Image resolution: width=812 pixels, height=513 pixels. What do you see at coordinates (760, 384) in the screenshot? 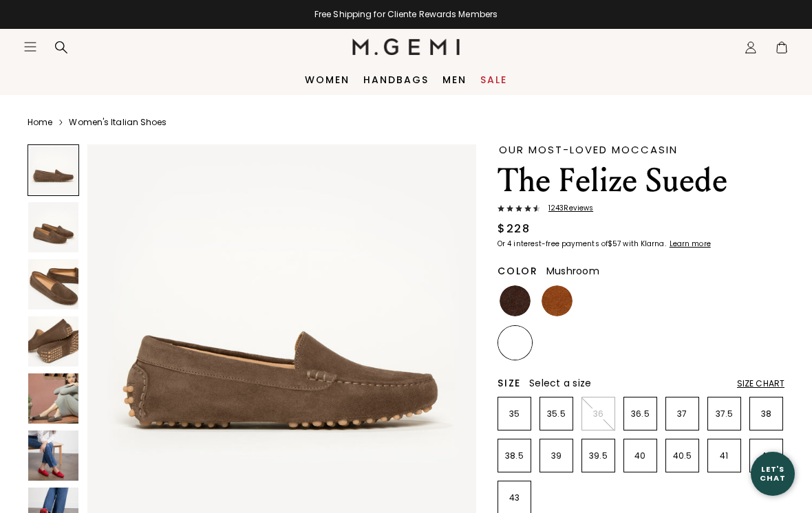
I see `div: Size Chart` at bounding box center [760, 384].